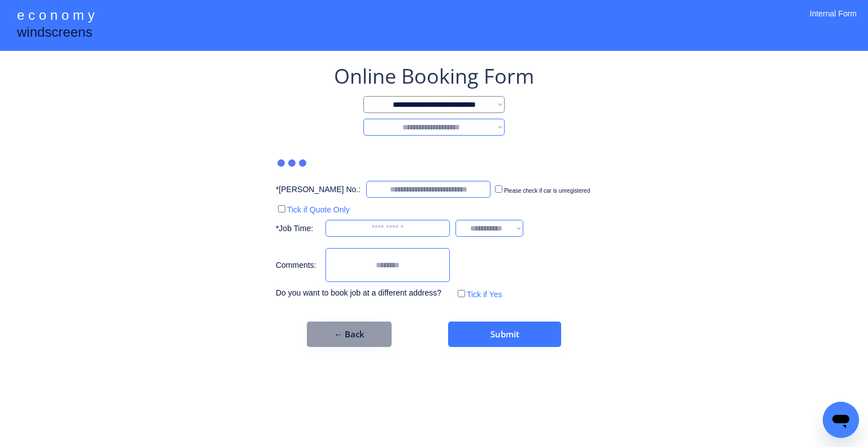 Image resolution: width=868 pixels, height=447 pixels. I want to click on div: windscreens, so click(54, 34).